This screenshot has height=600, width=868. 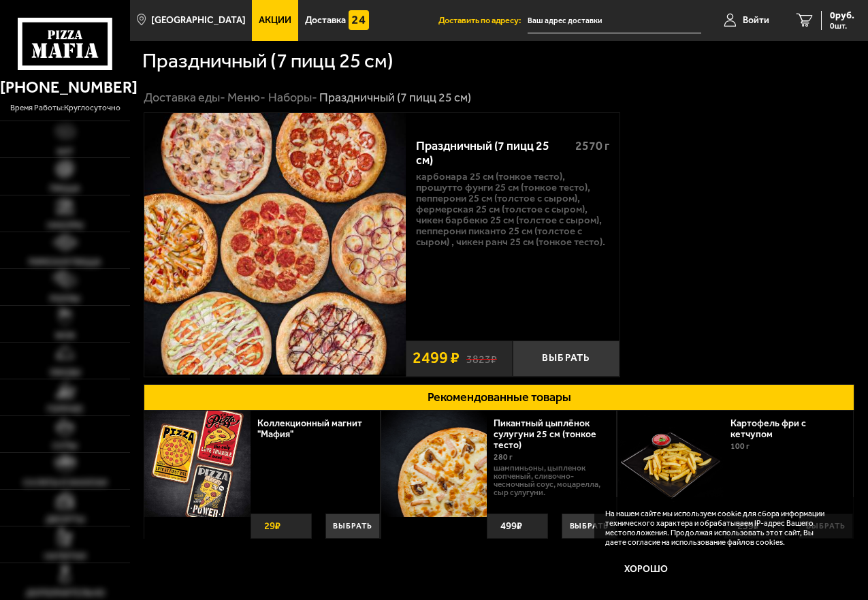 I want to click on a: Меню-, so click(x=247, y=97).